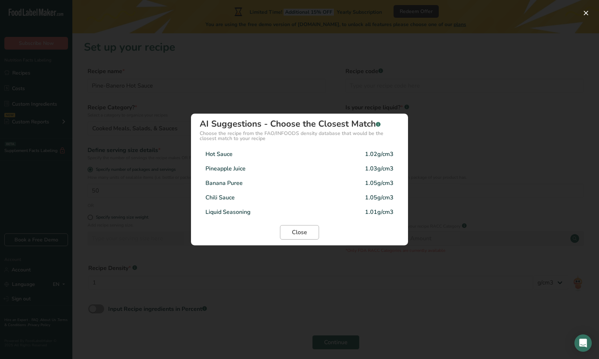  What do you see at coordinates (379, 154) in the screenshot?
I see `div: 1.02g/cm3` at bounding box center [379, 154].